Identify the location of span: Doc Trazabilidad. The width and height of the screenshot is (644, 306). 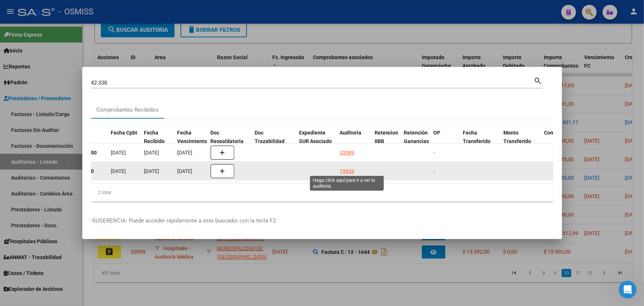
(269, 137).